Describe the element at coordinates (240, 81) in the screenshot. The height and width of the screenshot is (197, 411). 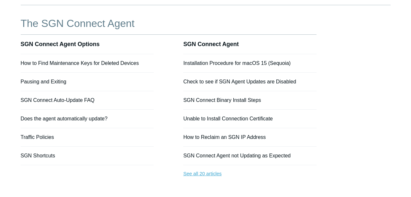
I see `a: Check to see if SGN Agent Updates are Disabled` at that location.